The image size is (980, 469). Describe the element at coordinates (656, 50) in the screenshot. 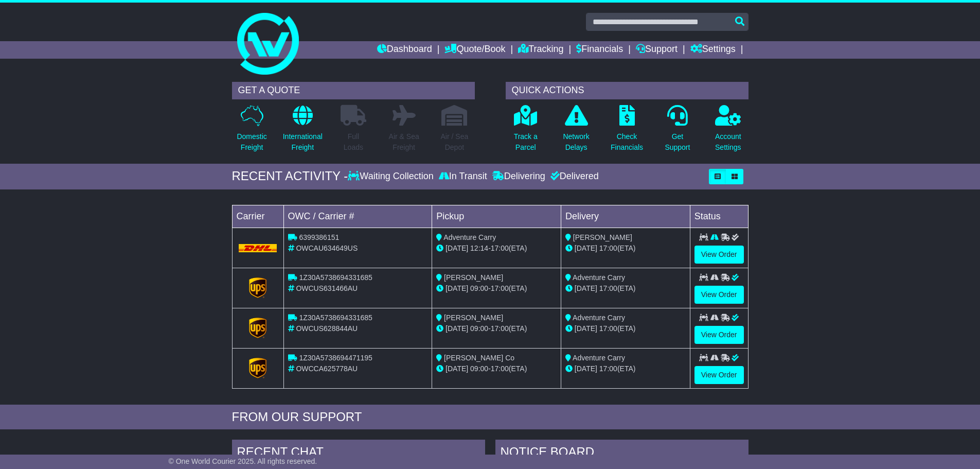

I see `a: Support` at that location.